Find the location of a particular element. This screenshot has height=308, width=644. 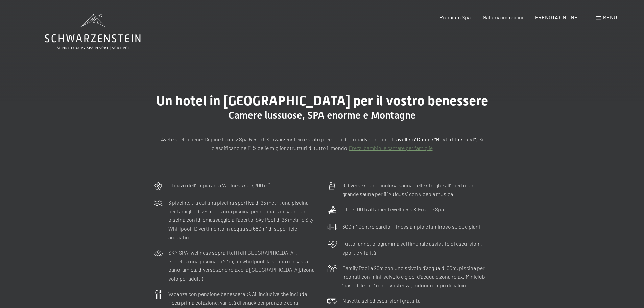

a: Prezzi bambini e camere per famiglie is located at coordinates (391, 148).